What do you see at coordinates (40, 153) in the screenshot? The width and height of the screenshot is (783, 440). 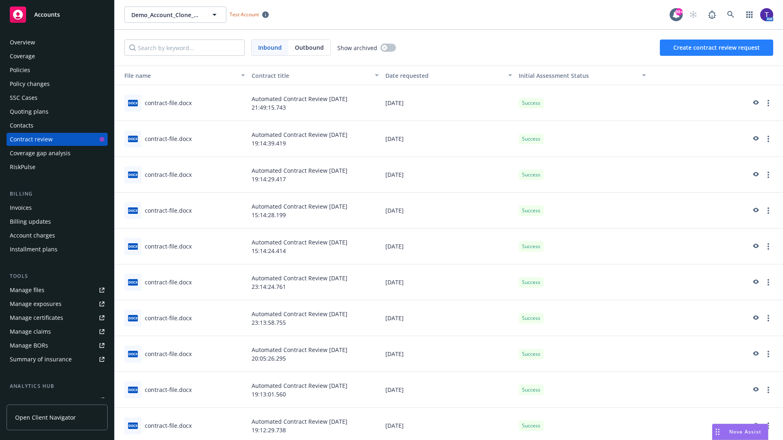 I see `div: Coverage gap analysis` at bounding box center [40, 153].